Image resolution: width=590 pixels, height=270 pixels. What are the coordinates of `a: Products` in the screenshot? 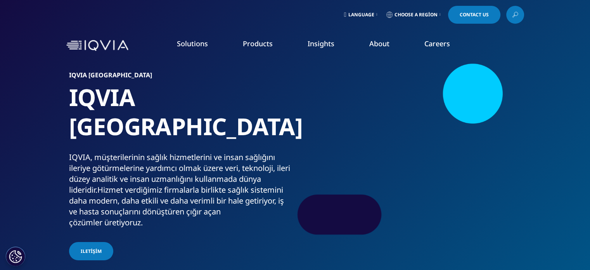 It's located at (258, 43).